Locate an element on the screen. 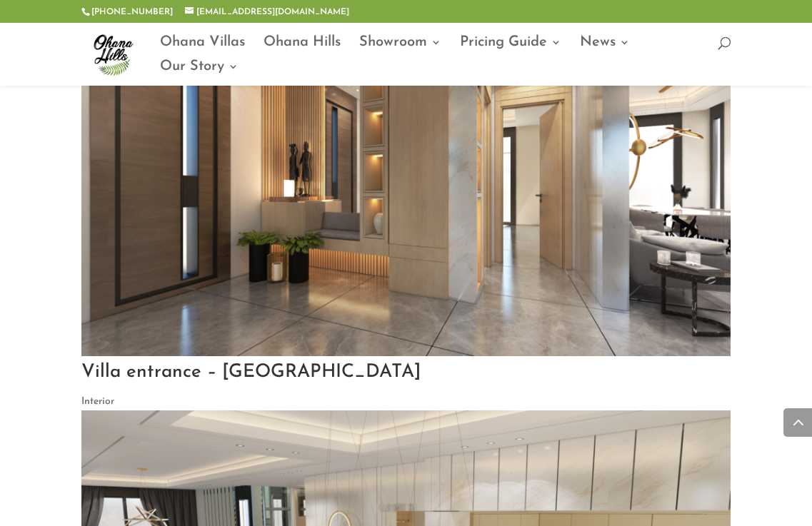 Image resolution: width=812 pixels, height=526 pixels. a: Our Story is located at coordinates (199, 74).